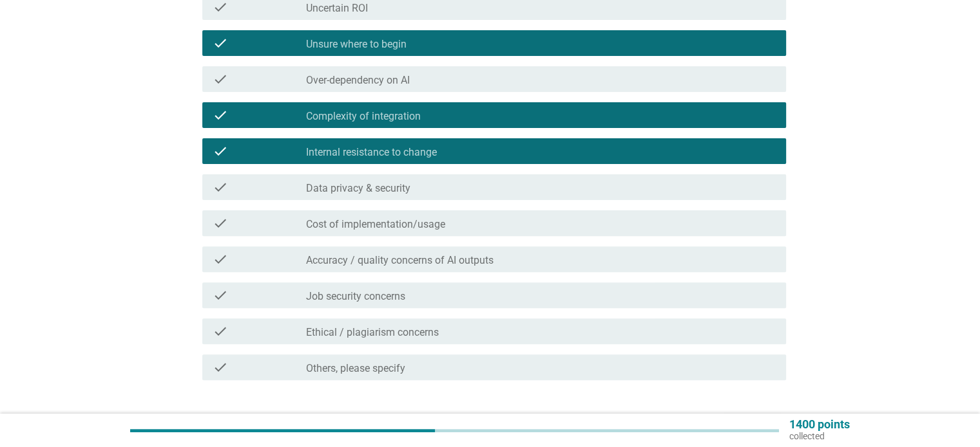 The width and height of the screenshot is (980, 447). What do you see at coordinates (376, 224) in the screenshot?
I see `label: Cost of implementation/usage` at bounding box center [376, 224].